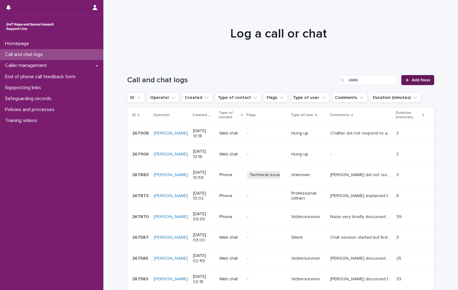 Image resolution: width=458 pixels, height=290 pixels. Describe the element at coordinates (141, 133) in the screenshot. I see `p: 267908` at that location.